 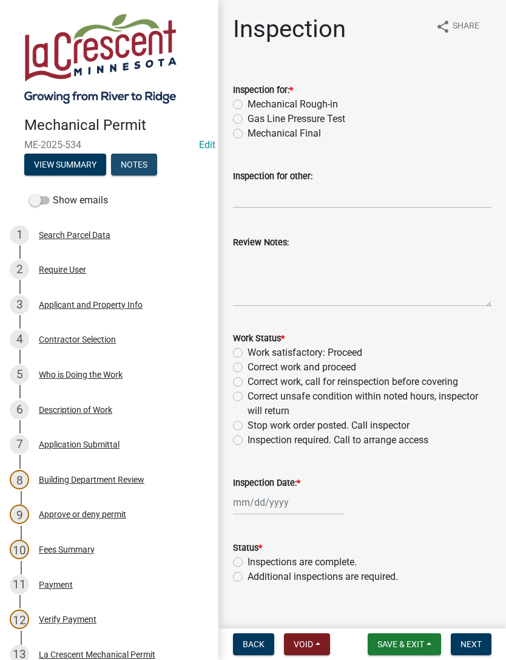 What do you see at coordinates (273, 177) in the screenshot?
I see `label: Inspection for other:` at bounding box center [273, 177].